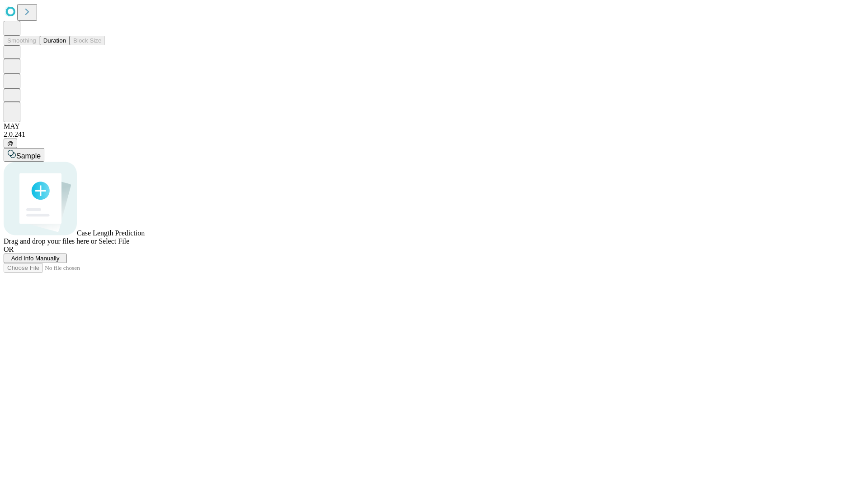 The width and height of the screenshot is (868, 489). Describe the element at coordinates (24, 155) in the screenshot. I see `button: Sample` at that location.